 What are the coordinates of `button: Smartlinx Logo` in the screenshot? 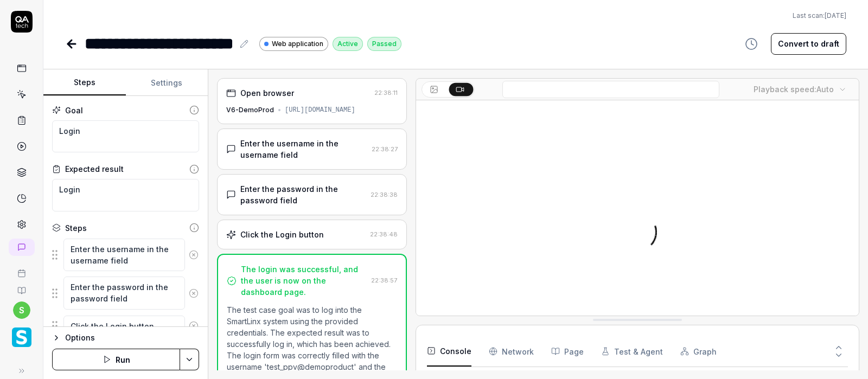 It's located at (21, 334).